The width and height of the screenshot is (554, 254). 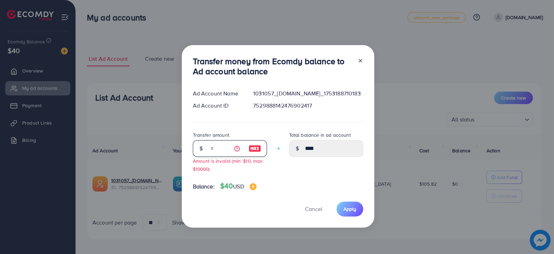 What do you see at coordinates (218, 93) in the screenshot?
I see `div: Ad Account Name` at bounding box center [218, 93].